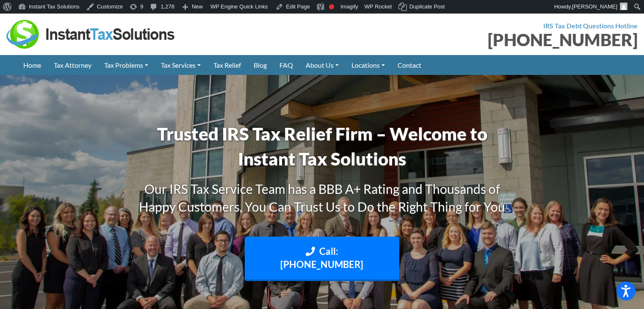  Describe the element at coordinates (322, 65) in the screenshot. I see `a: About Us` at that location.